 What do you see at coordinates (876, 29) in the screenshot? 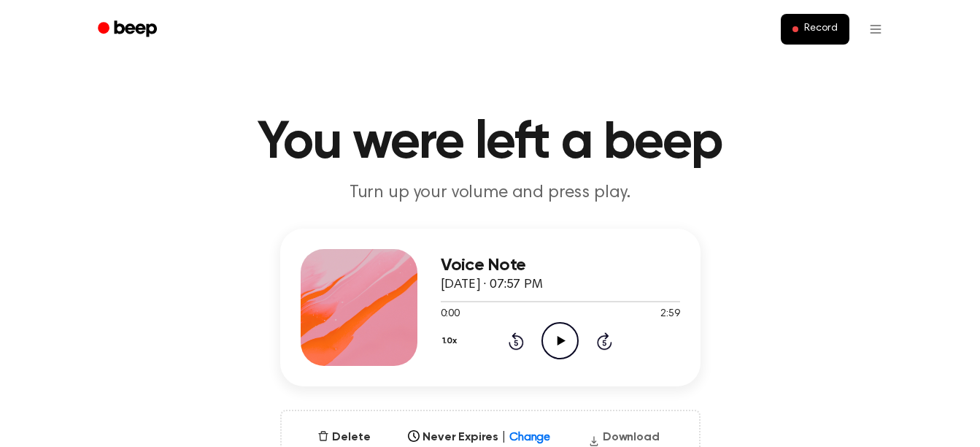
I see `button: Open menu` at bounding box center [876, 29].